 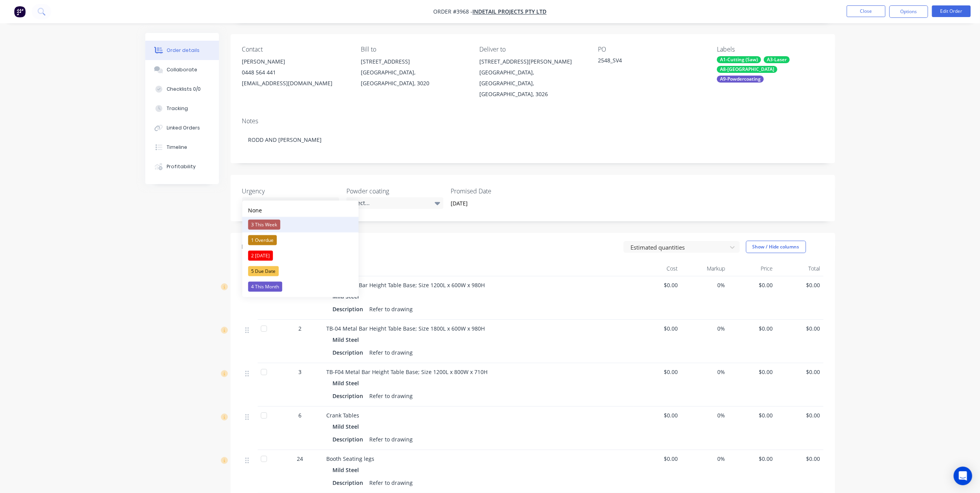 I want to click on div: 5 Due Date, so click(x=263, y=271).